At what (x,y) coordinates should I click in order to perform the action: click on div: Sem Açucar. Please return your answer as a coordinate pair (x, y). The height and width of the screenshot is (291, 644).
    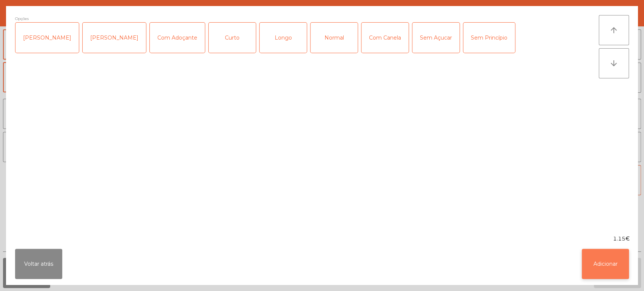
    Looking at the image, I should click on (435, 38).